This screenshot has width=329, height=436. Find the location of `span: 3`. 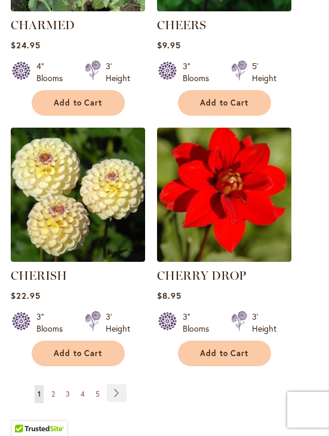

span: 3 is located at coordinates (67, 394).